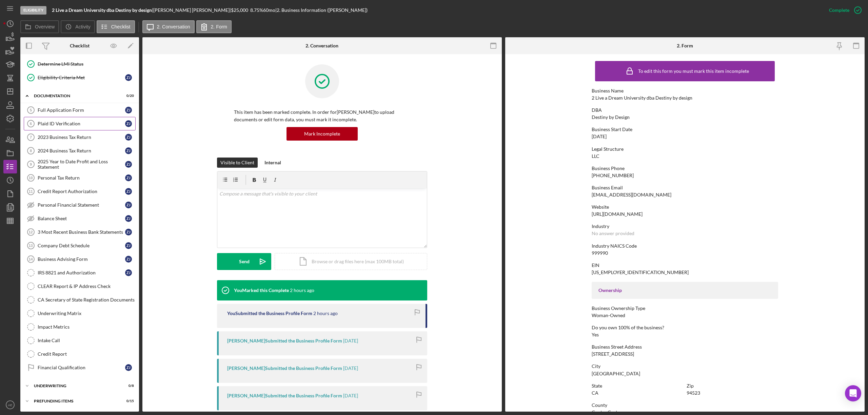  I want to click on div: Credit Report Authorization, so click(82, 191).